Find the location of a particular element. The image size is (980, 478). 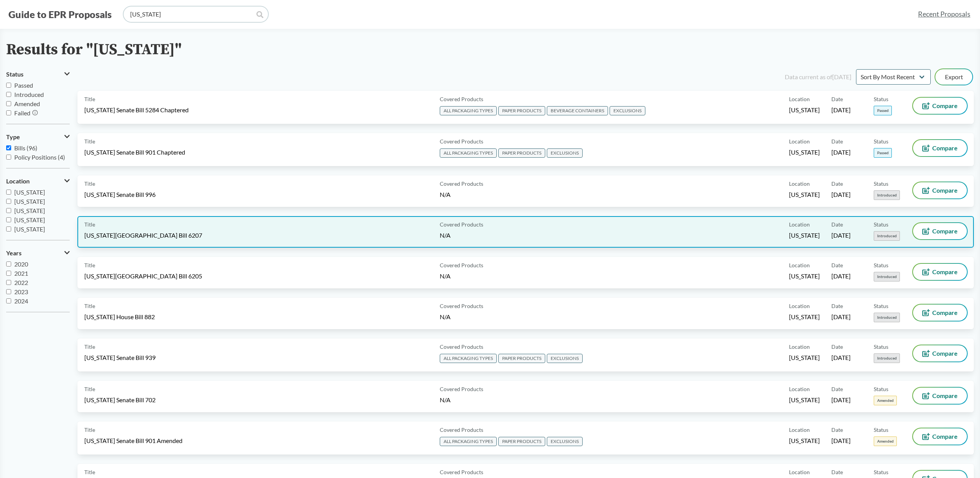

input: 2021 is located at coordinates (8, 273).